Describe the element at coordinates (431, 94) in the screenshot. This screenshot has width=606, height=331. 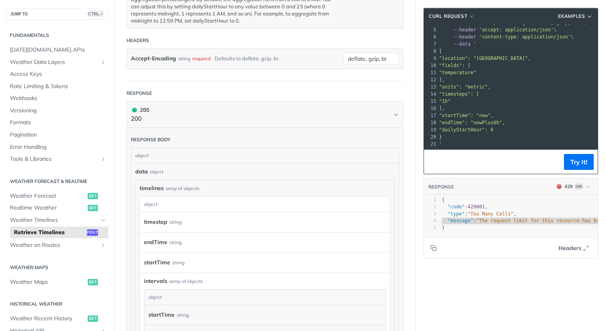
I see `div: 14` at that location.